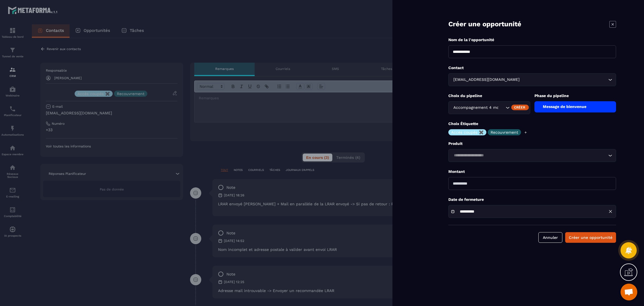 The image size is (644, 306). Describe the element at coordinates (532, 200) in the screenshot. I see `p: Date de fermeture` at that location.